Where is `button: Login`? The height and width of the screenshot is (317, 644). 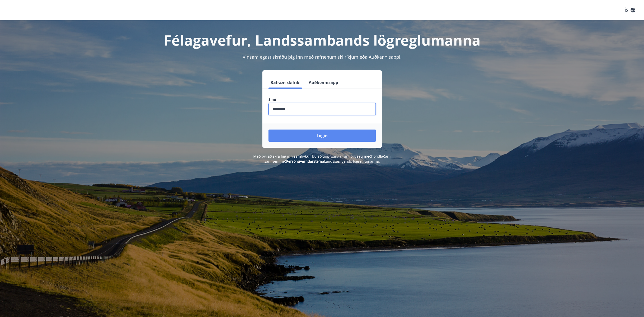
button: Login is located at coordinates (322, 136).